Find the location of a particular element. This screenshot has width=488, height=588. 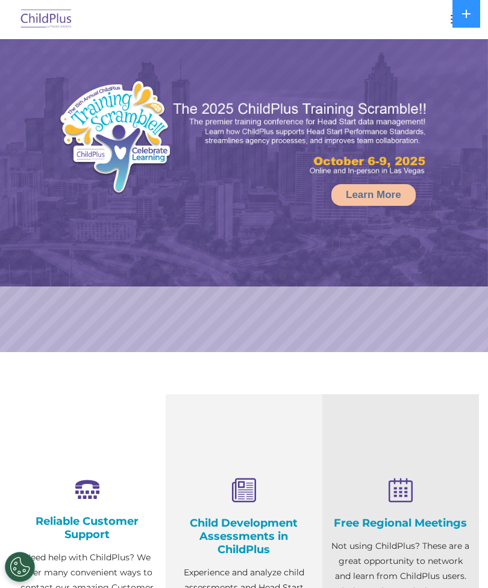

img: ChildPlus by Procare Solutions is located at coordinates (46, 19).